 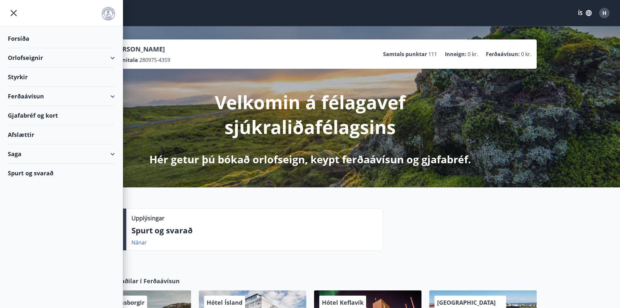 What do you see at coordinates (155, 60) in the screenshot?
I see `span: 280975-4359` at bounding box center [155, 60].